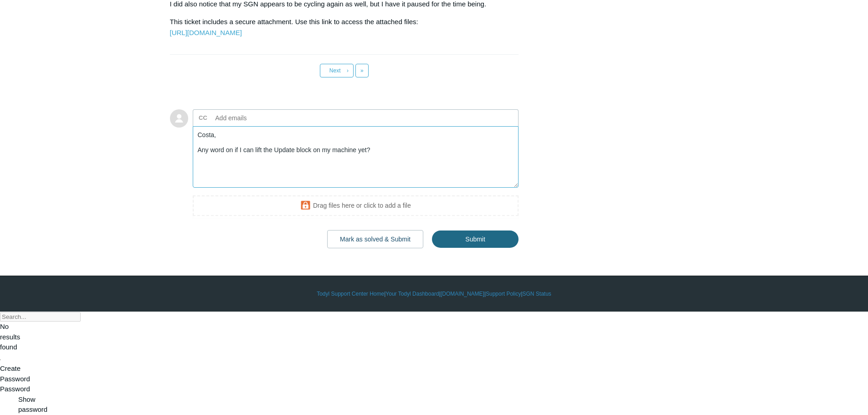 The height and width of the screenshot is (415, 868). I want to click on input: Submit, so click(475, 239).